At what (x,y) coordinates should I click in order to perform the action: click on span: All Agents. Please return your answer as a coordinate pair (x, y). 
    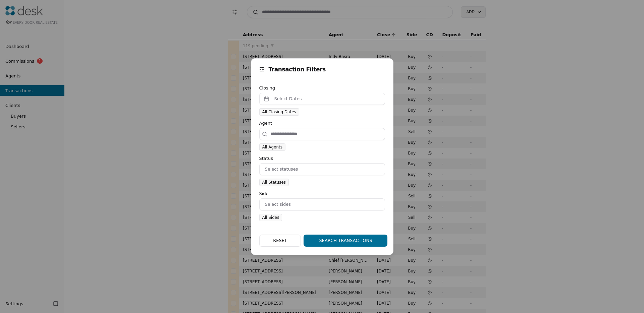
    Looking at the image, I should click on (272, 147).